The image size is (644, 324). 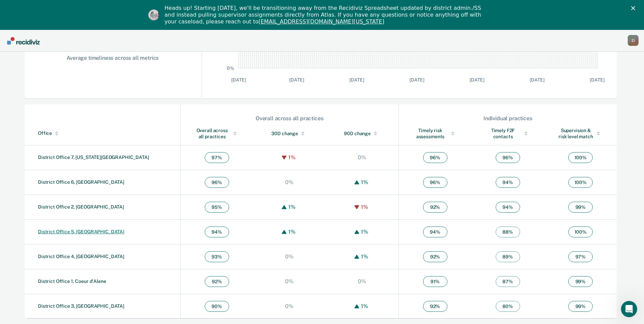 I want to click on div: Office, so click(x=108, y=133).